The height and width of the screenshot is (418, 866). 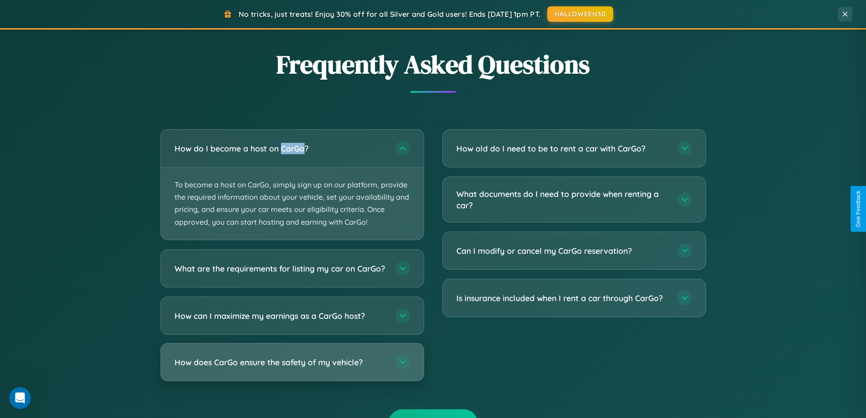 What do you see at coordinates (562, 199) in the screenshot?
I see `h3: What documents do I need to provide when renting a car?` at bounding box center [562, 199].